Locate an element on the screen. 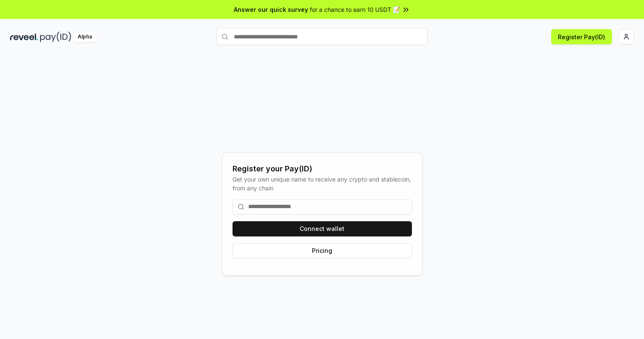  div: Get your own unique name to receive any crypto and stablecoin, from any chain is located at coordinates (322, 184).